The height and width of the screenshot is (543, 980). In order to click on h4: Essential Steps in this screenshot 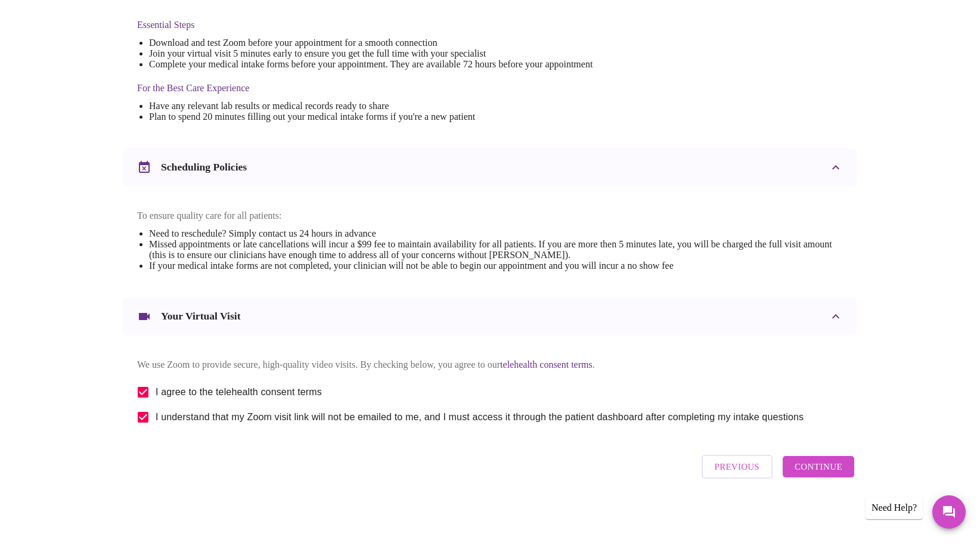, I will do `click(365, 25)`.